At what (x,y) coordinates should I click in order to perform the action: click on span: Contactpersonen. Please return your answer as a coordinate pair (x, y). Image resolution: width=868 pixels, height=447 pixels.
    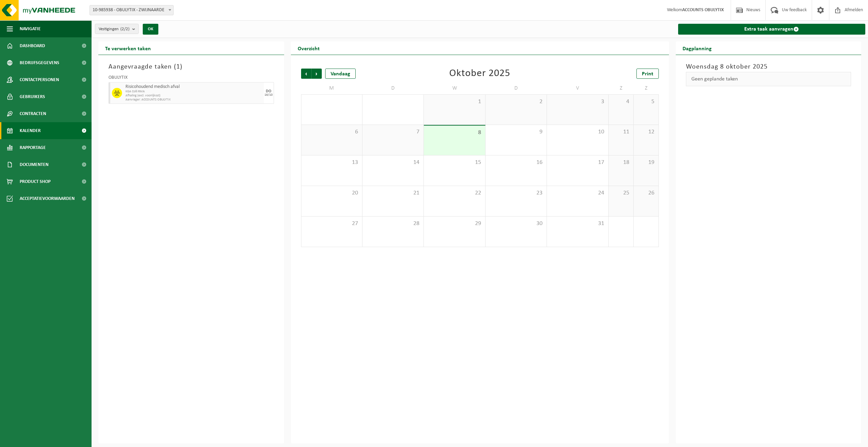
    Looking at the image, I should click on (39, 79).